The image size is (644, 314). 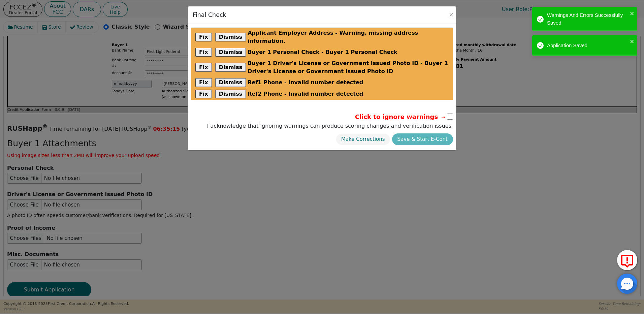 What do you see at coordinates (627, 260) in the screenshot?
I see `button: Report Error to FCC` at bounding box center [627, 260].